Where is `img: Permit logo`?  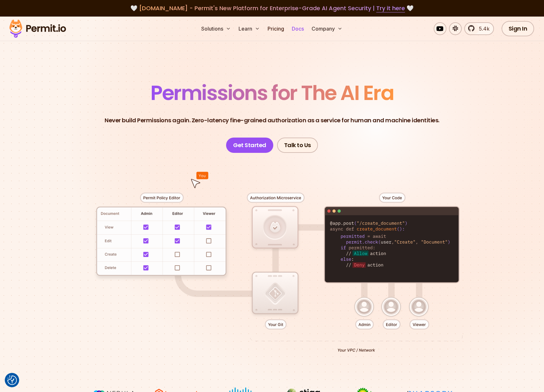 img: Permit logo is located at coordinates (38, 29).